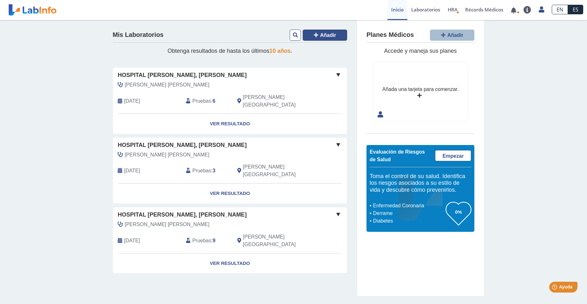 This screenshot has width=587, height=304. Describe the element at coordinates (453, 156) in the screenshot. I see `span: Empezar` at that location.